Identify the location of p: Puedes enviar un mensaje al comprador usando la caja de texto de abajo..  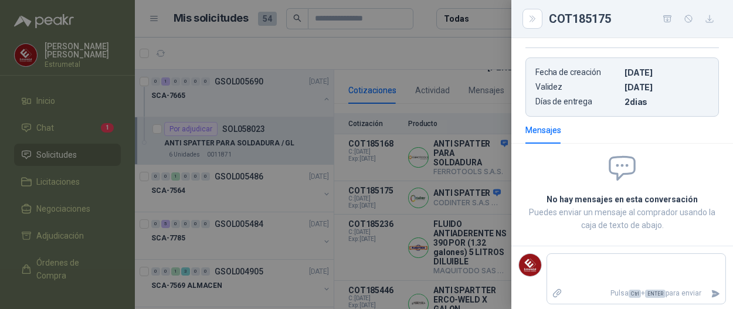
(622, 219).